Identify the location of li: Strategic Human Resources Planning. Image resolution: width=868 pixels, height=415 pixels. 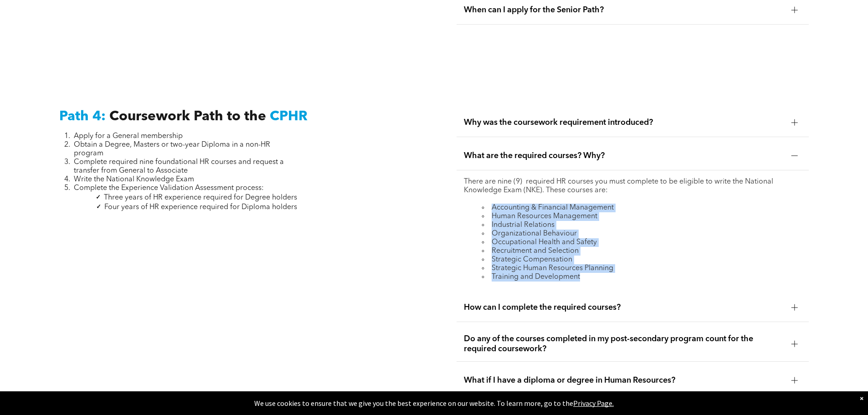
(642, 269).